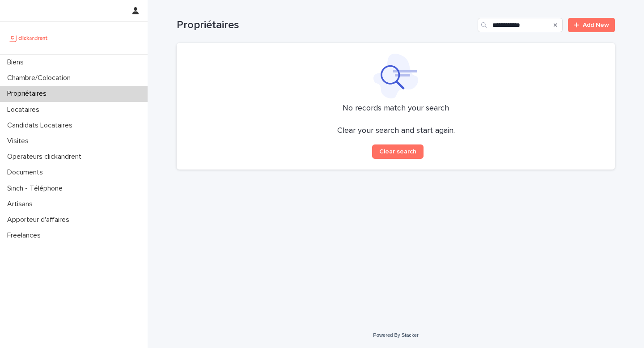 The width and height of the screenshot is (644, 348). What do you see at coordinates (27, 172) in the screenshot?
I see `p: Documents` at bounding box center [27, 172].